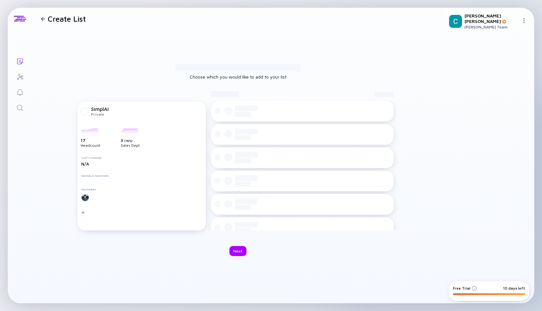 The width and height of the screenshot is (542, 311). I want to click on div: Next, so click(238, 251).